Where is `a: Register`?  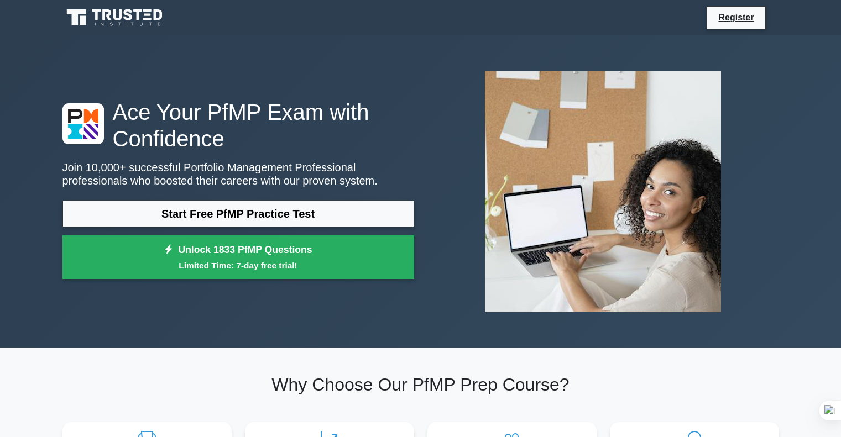 a: Register is located at coordinates (736, 17).